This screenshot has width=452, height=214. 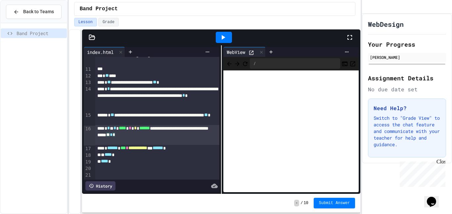 What do you see at coordinates (88, 83) in the screenshot?
I see `div: 13` at bounding box center [88, 83].